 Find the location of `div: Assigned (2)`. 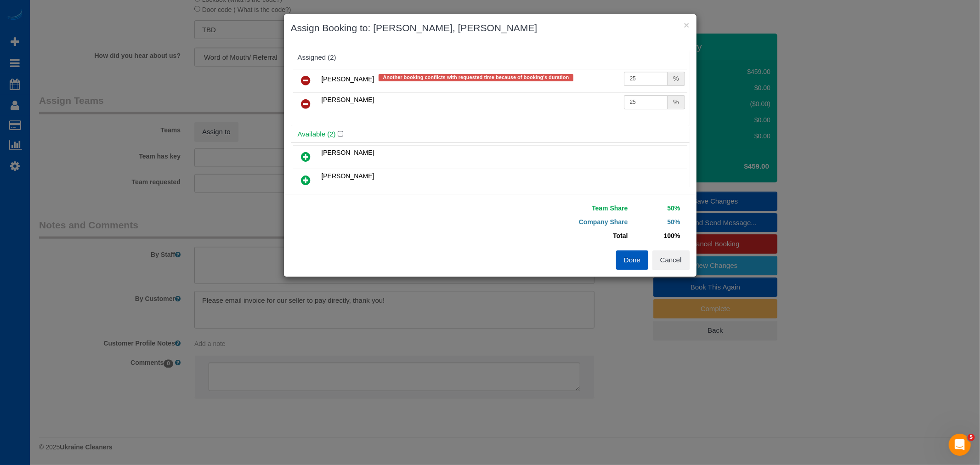

div: Assigned (2) is located at coordinates (490, 58).